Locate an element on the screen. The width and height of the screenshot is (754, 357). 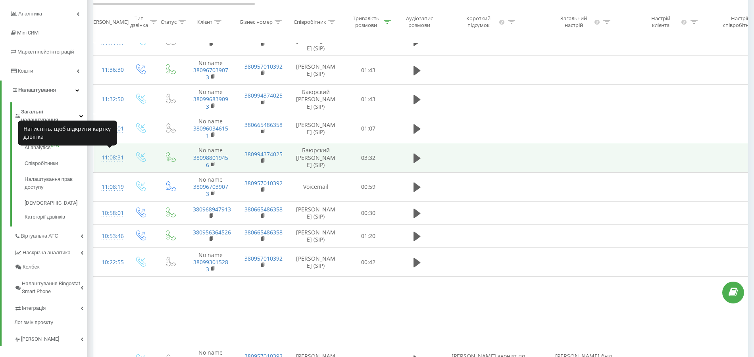
td: 01:07 is located at coordinates (368, 129).